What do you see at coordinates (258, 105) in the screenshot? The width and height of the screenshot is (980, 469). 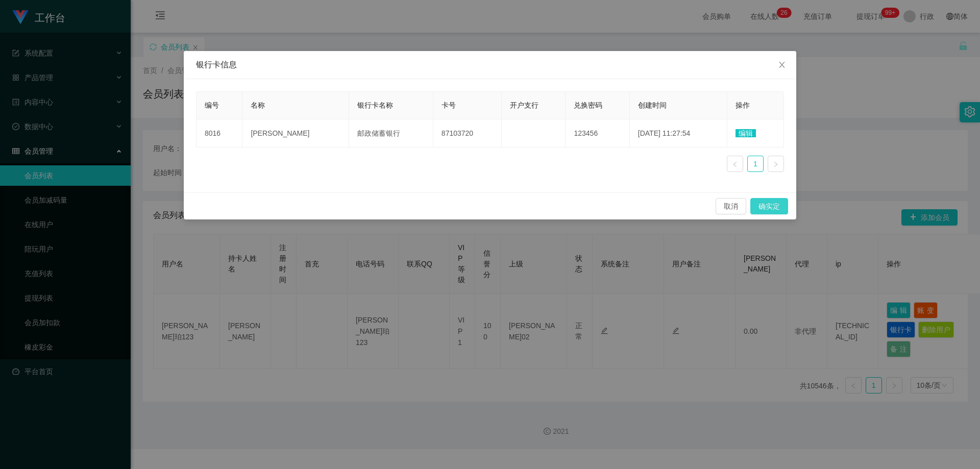 I see `font: 名称` at bounding box center [258, 105].